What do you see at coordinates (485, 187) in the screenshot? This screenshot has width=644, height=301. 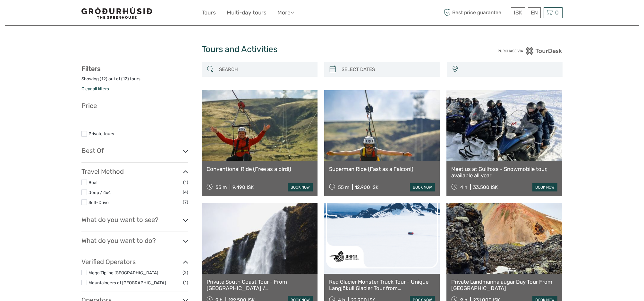 I see `div: 33.500 ISK` at bounding box center [485, 187].